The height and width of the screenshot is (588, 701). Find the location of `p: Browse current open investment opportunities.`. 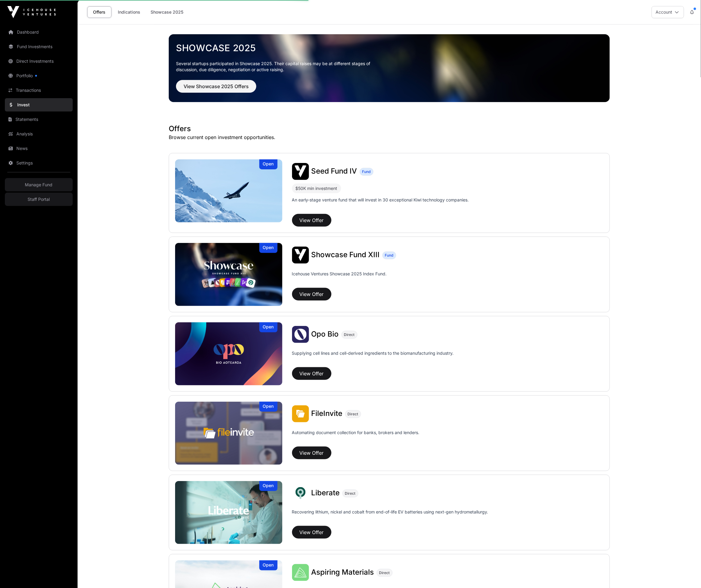

p: Browse current open investment opportunities. is located at coordinates (389, 137).